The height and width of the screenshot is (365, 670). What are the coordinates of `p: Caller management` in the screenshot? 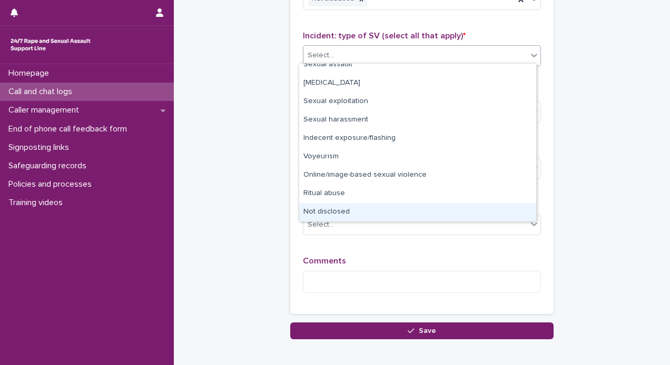 It's located at (46, 110).